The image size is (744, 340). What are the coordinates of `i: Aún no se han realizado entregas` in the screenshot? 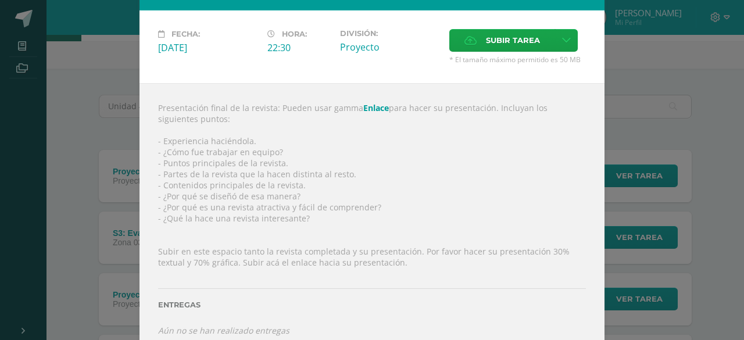 It's located at (224, 330).